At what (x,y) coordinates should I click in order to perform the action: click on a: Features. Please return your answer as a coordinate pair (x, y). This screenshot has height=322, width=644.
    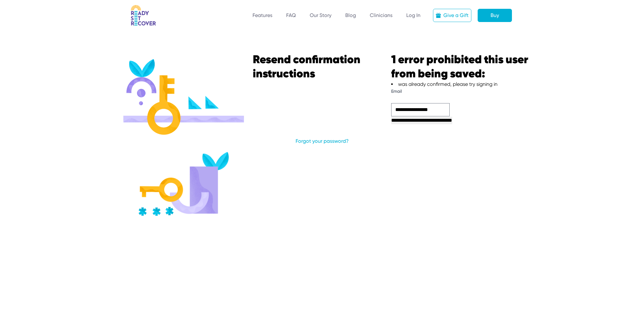
    Looking at the image, I should click on (262, 15).